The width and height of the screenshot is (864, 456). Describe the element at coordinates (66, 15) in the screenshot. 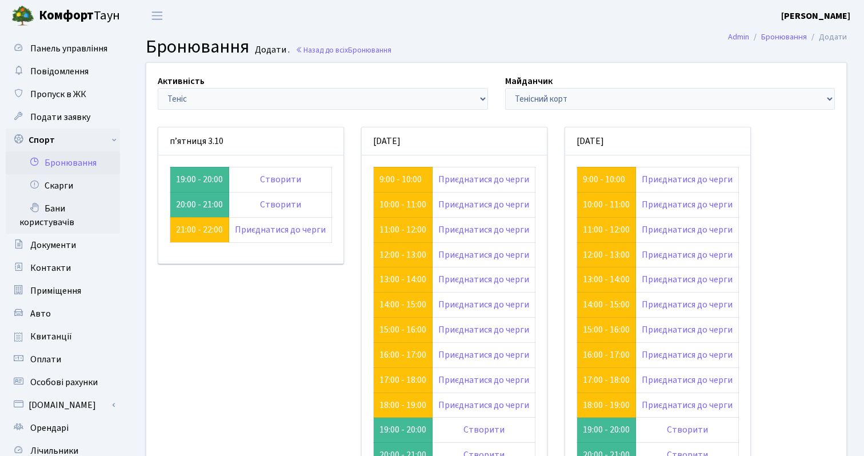

I see `b: Комфорт` at that location.